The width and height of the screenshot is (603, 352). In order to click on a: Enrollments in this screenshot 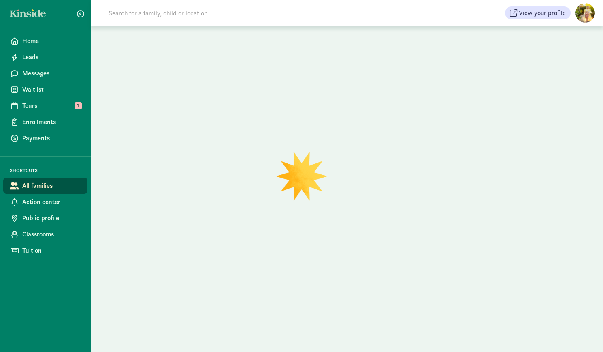, I will do `click(45, 122)`.